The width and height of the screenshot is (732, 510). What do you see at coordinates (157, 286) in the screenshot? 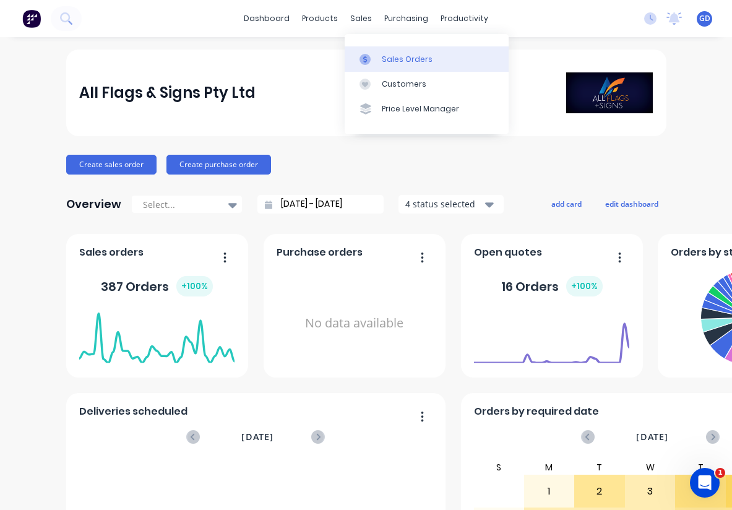
I see `div: 387 Orders` at bounding box center [157, 286].